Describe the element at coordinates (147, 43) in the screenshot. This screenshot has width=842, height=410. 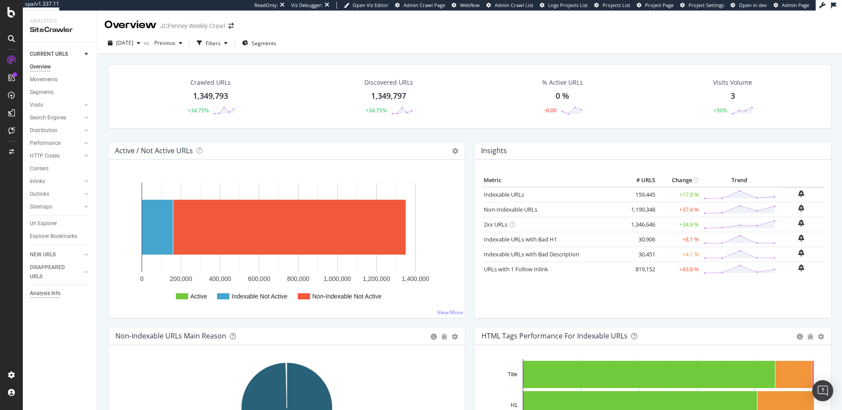
I see `span: vs` at that location.